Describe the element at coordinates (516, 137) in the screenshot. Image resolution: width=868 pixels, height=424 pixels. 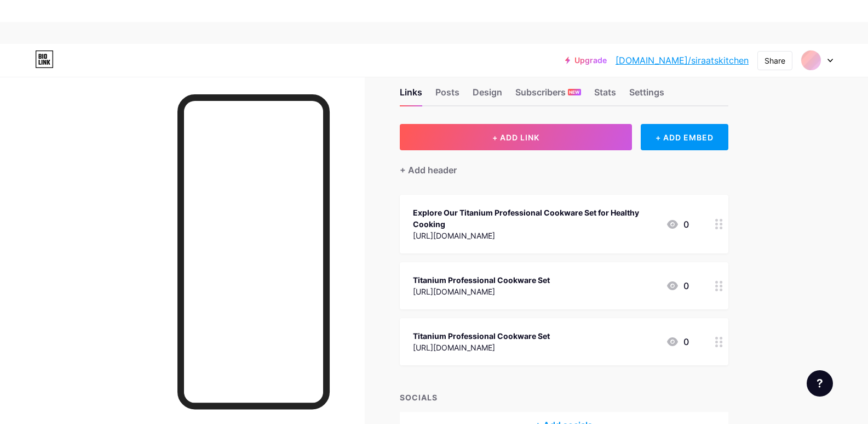
I see `span: + ADD LINK` at that location.